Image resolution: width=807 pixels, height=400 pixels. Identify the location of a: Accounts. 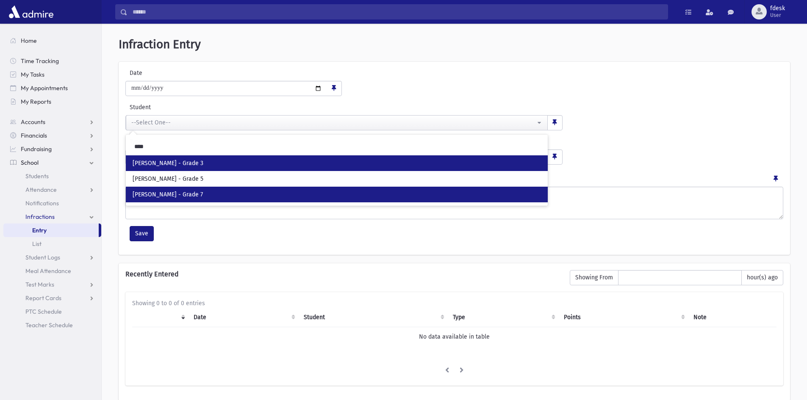
(52, 122).